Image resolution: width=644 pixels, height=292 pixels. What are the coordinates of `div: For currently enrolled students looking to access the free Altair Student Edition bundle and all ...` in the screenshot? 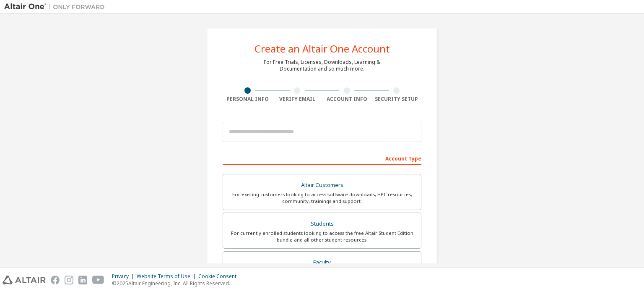 It's located at (322, 236).